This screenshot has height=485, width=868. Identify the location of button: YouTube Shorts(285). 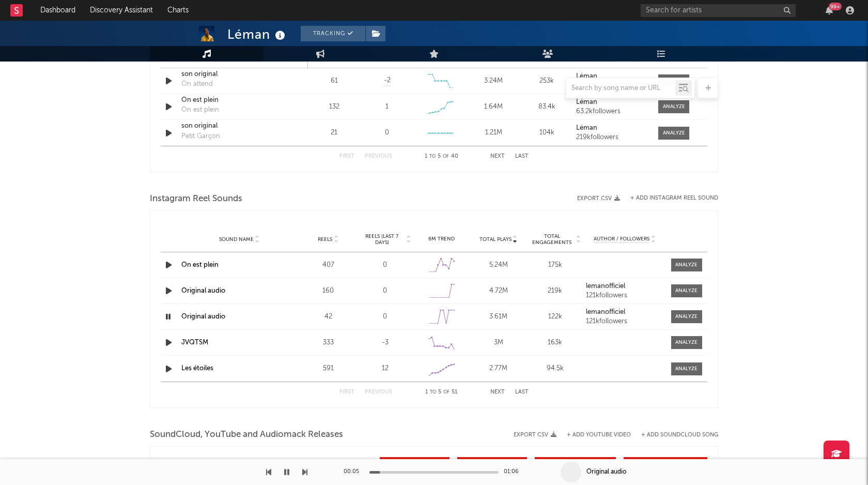
(665, 463).